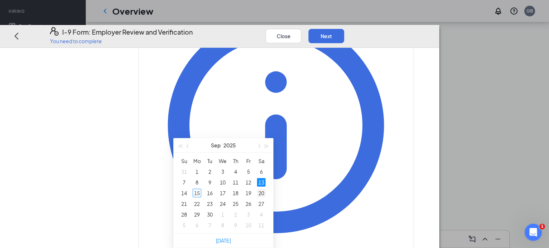 The image size is (549, 248). Describe the element at coordinates (210, 183) in the screenshot. I see `td: 2025-09-09` at that location.